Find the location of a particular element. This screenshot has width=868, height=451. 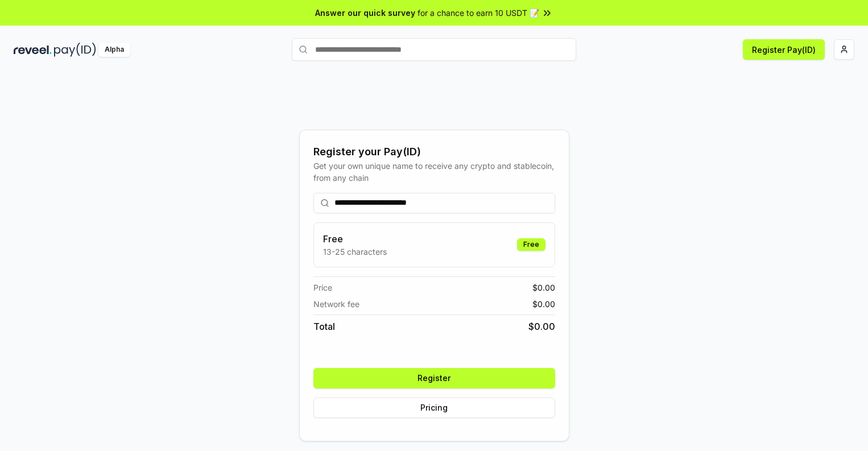

p: 13-25 characters is located at coordinates (355, 251).